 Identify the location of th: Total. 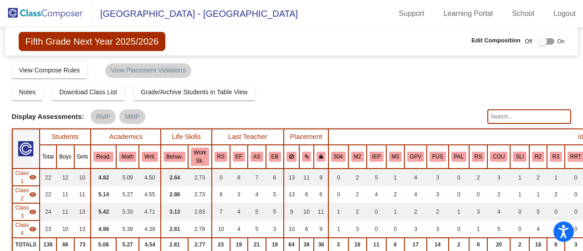
(48, 157).